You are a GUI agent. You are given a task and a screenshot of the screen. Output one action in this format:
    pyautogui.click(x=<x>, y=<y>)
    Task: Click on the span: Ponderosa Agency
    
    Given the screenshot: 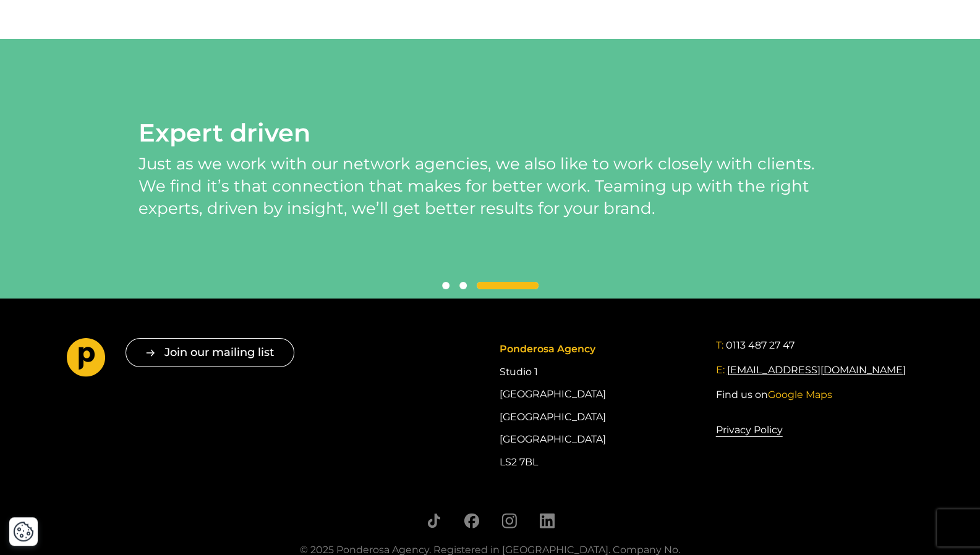 What is the action you would take?
    pyautogui.click(x=547, y=349)
    